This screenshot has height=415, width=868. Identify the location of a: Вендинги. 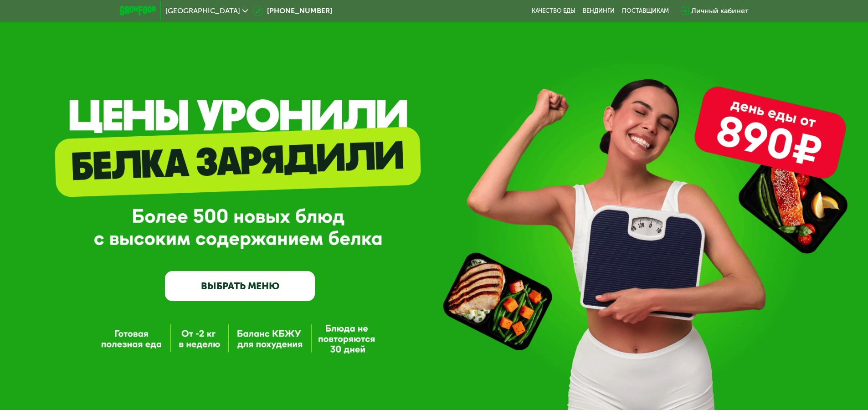
(599, 11).